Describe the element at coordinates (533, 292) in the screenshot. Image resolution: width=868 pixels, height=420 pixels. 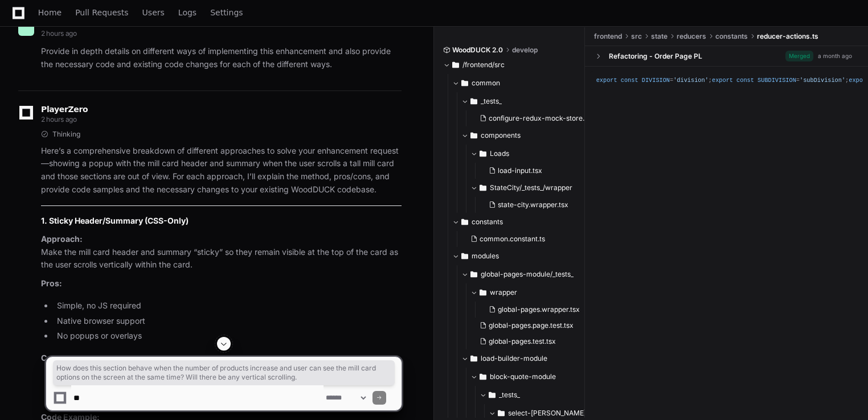
I see `button: wrapper` at that location.